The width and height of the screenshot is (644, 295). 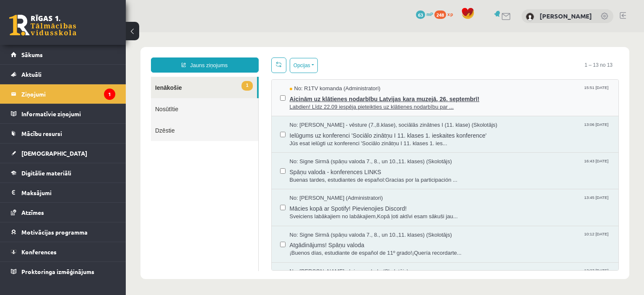 I want to click on span: Konferences, so click(x=39, y=252).